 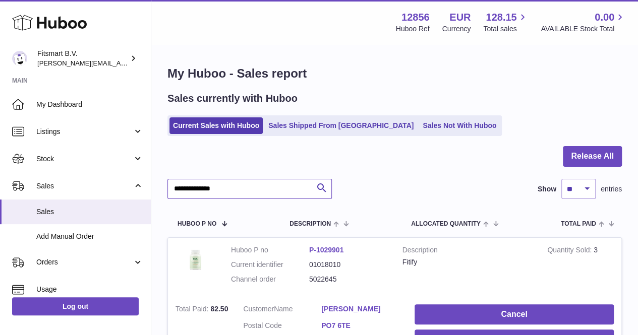 What do you see at coordinates (460, 17) in the screenshot?
I see `strong: EUR` at bounding box center [460, 17].